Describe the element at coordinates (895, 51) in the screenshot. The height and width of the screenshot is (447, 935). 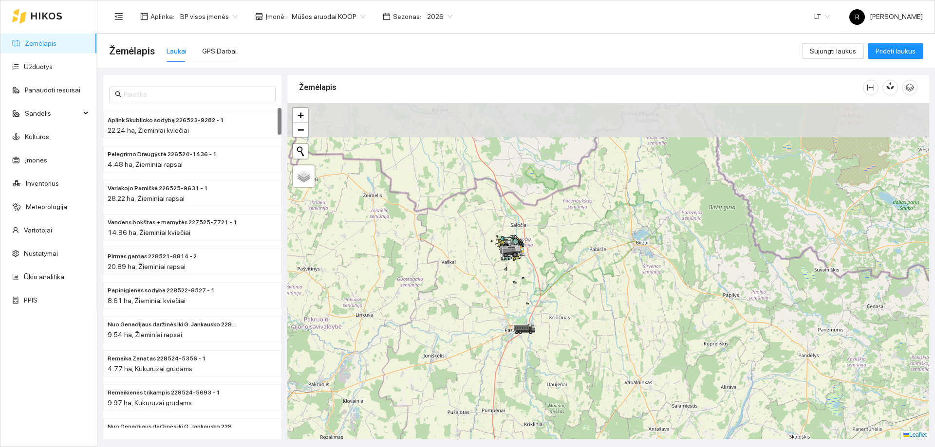
I see `button: Pridėti laukus` at that location.